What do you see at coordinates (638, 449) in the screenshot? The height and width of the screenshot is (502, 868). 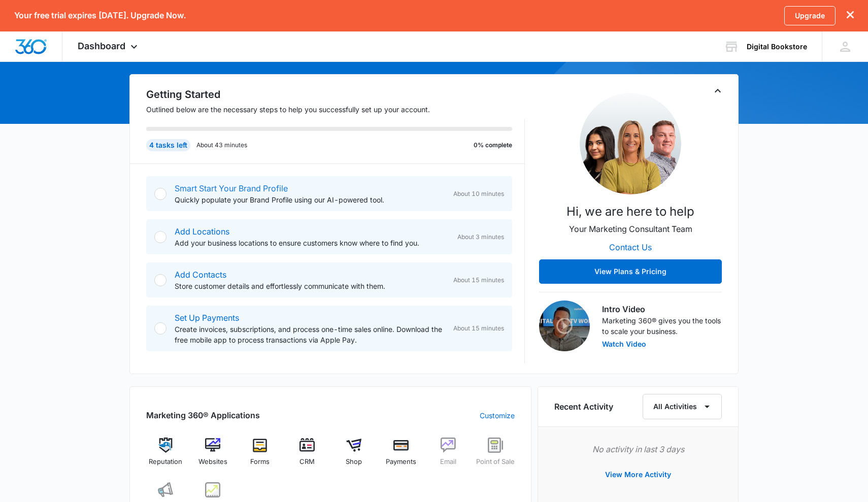 I see `p: No activity in last 3 days` at bounding box center [638, 449].